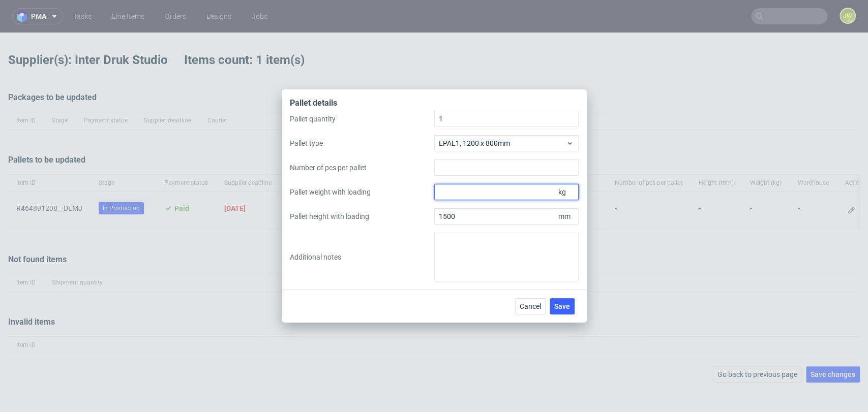 This screenshot has width=868, height=412. I want to click on span: Save, so click(562, 306).